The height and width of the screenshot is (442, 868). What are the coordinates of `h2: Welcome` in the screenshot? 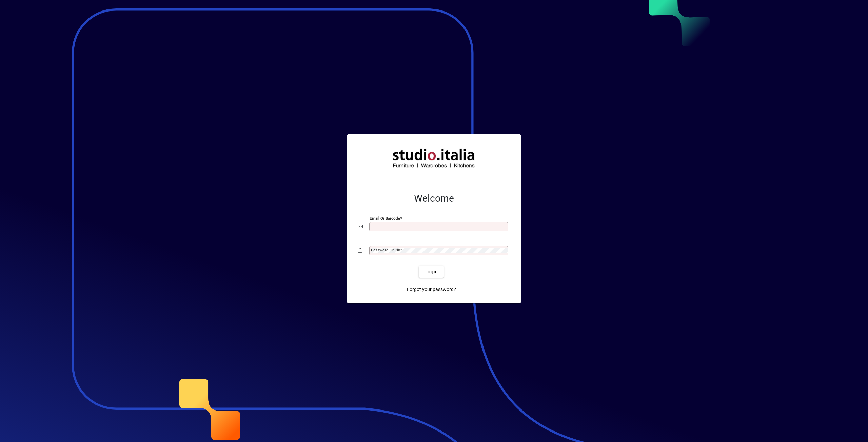 It's located at (434, 198).